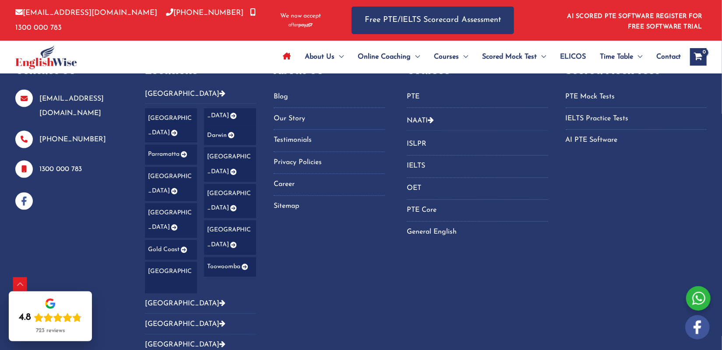  Describe the element at coordinates (329, 144) in the screenshot. I see `aside: Footer Widget 3` at that location.